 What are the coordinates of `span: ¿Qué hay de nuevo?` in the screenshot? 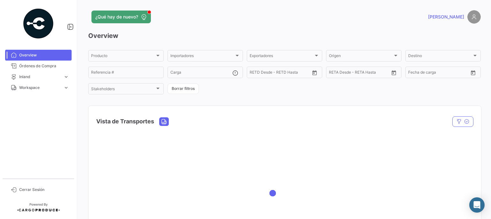 It's located at (117, 17).